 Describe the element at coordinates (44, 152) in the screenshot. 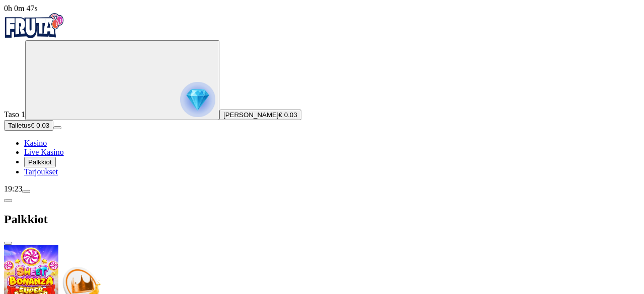

I see `span: Live Kasino` at that location.